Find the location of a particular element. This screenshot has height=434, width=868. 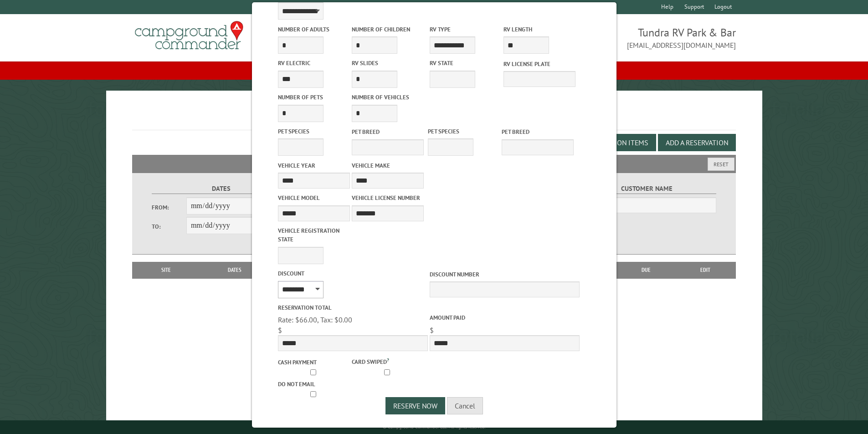

th: Due is located at coordinates (645, 270).